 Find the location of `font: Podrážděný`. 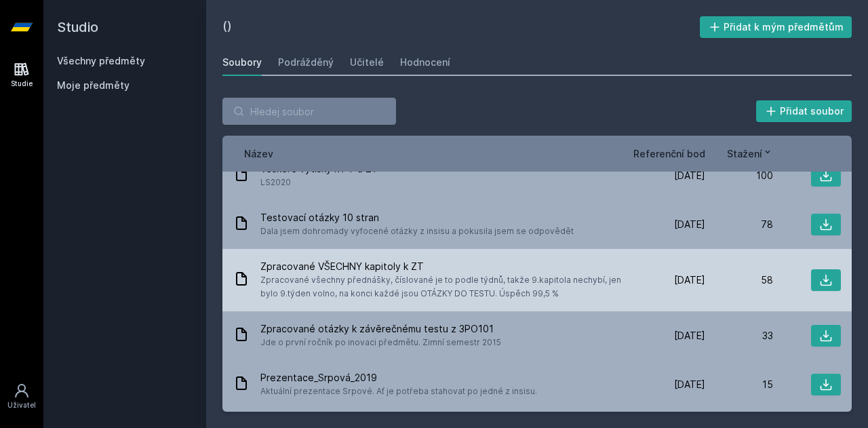

font: Podrážděný is located at coordinates (306, 62).